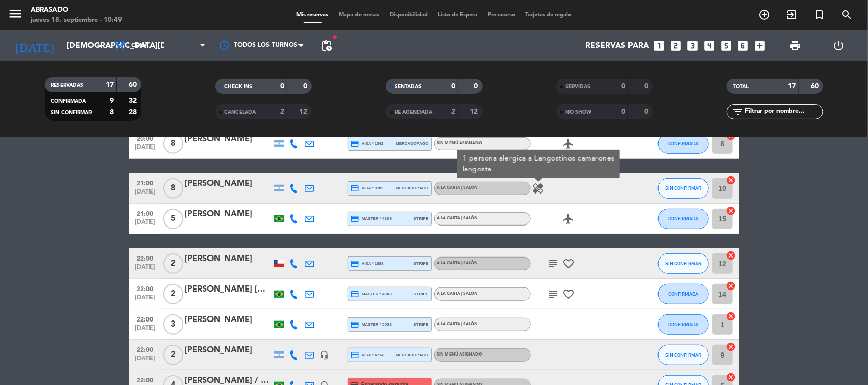 Image resolution: width=868 pixels, height=385 pixels. What do you see at coordinates (414, 113) in the screenshot?
I see `span: RE AGENDADA` at bounding box center [414, 113].